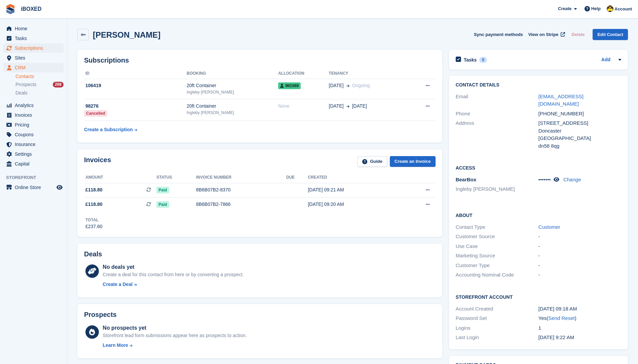 Image resolution: width=638 pixels, height=364 pixels. What do you see at coordinates (39, 85) in the screenshot?
I see `a: Prospects 268` at bounding box center [39, 85].